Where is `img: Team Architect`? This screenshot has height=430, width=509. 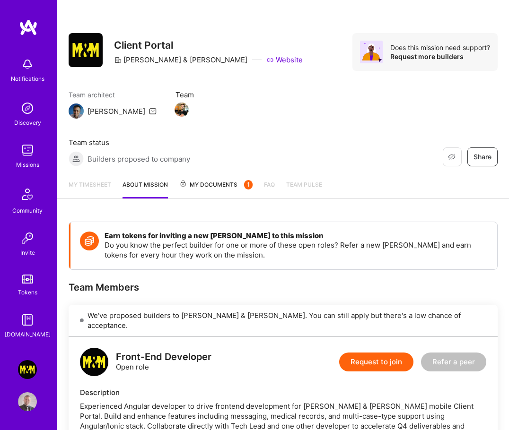
img: Team Architect is located at coordinates (76, 111).